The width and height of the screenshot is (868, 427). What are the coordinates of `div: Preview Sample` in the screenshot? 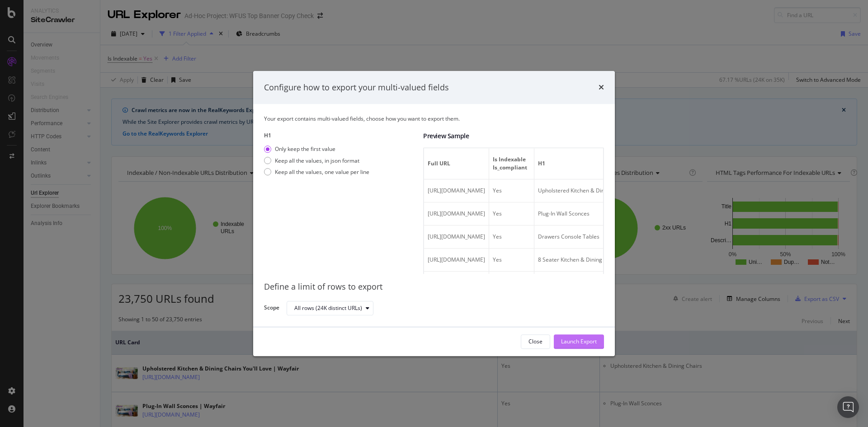 It's located at (514, 136).